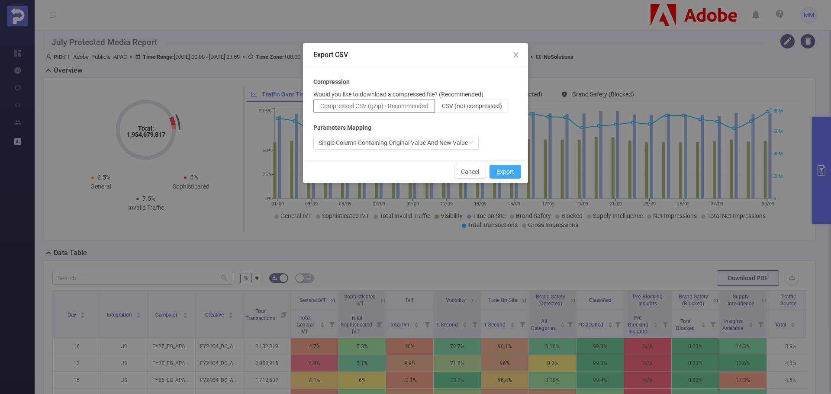 This screenshot has width=831, height=394. Describe the element at coordinates (398, 94) in the screenshot. I see `p: Would you like to download a compressed file? (Recommended)` at that location.